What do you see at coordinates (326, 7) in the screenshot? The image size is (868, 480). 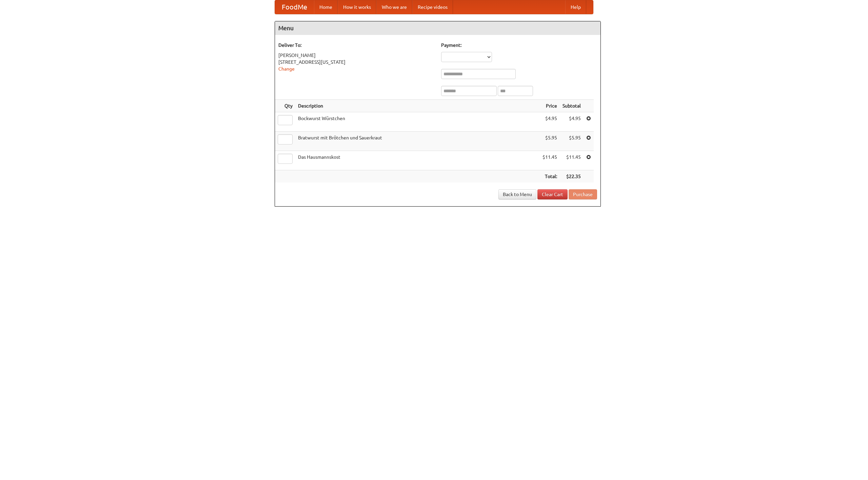 I see `a: Home` at bounding box center [326, 7].